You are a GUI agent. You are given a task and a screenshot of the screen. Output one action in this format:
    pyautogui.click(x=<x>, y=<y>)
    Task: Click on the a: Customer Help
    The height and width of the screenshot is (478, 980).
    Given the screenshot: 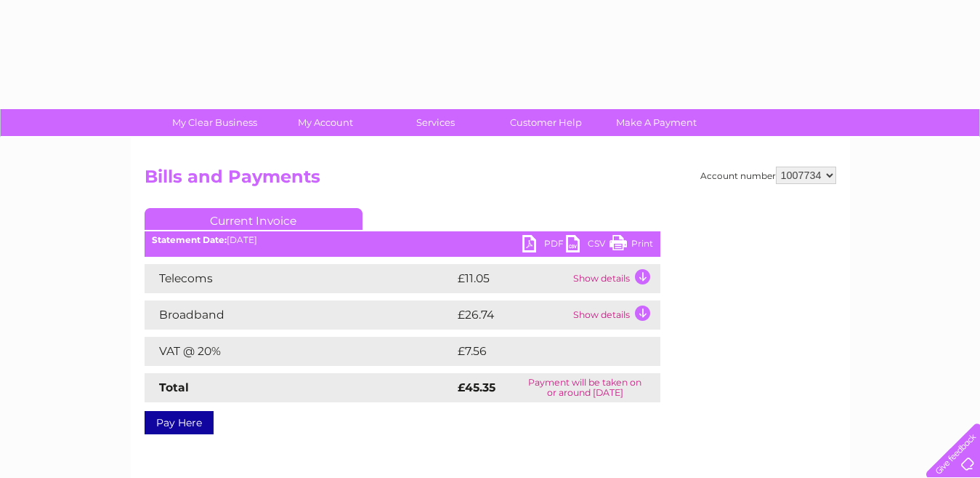 What is the action you would take?
    pyautogui.click(x=545, y=122)
    